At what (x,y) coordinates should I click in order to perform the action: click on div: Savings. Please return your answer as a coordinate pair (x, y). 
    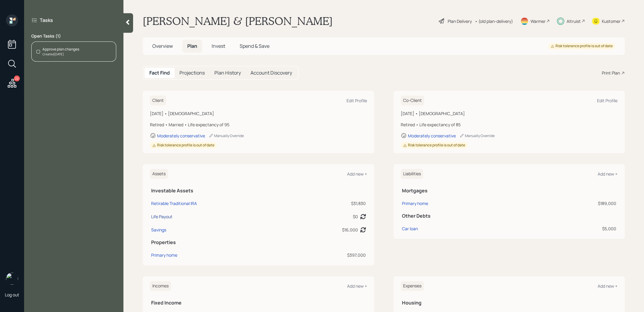
    Looking at the image, I should click on (159, 230).